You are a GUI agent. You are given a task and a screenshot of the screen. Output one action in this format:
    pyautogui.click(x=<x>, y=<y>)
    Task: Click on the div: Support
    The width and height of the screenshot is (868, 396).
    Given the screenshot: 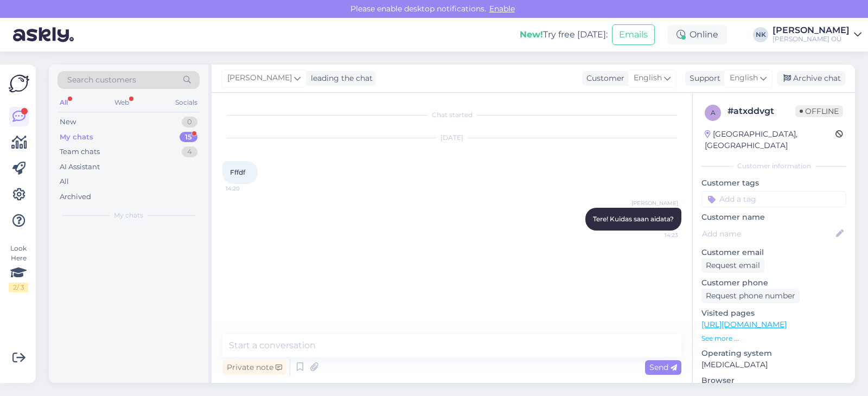 What is the action you would take?
    pyautogui.click(x=703, y=78)
    